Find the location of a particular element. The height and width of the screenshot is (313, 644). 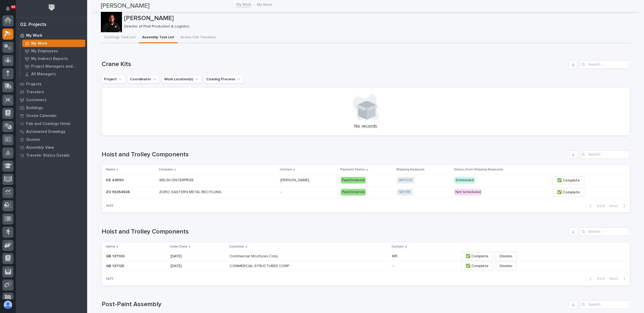

a: Quotes is located at coordinates (52, 139).